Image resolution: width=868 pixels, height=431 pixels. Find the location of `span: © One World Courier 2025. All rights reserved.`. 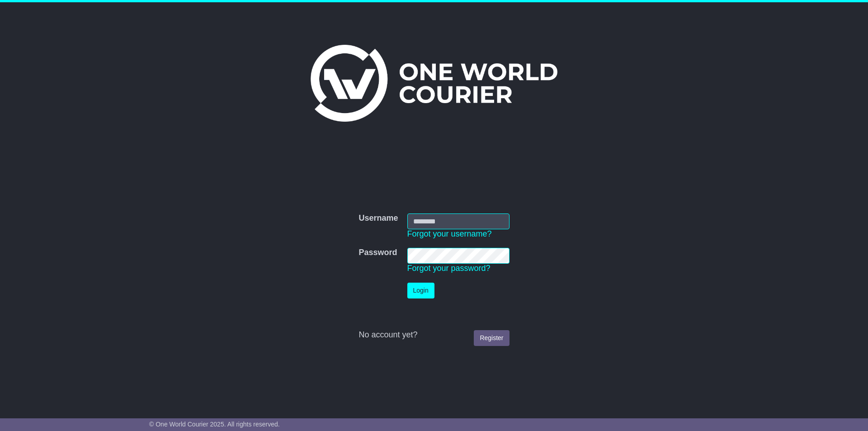

span: © One World Courier 2025. All rights reserved. is located at coordinates (214, 424).